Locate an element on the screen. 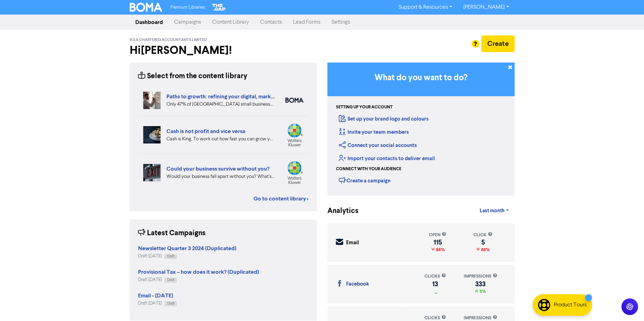 The height and width of the screenshot is (321, 644). a: Campaigns is located at coordinates (188, 22).